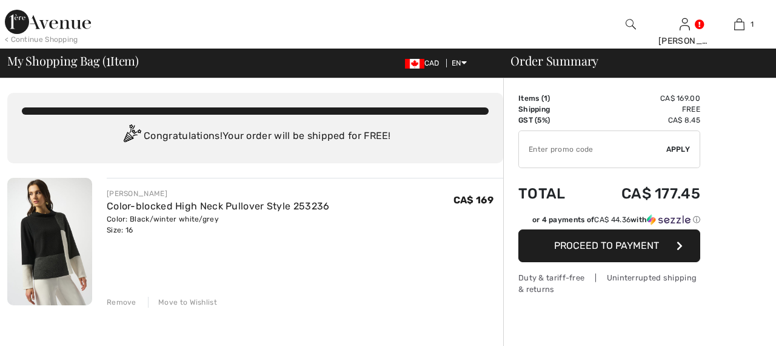 Image resolution: width=776 pixels, height=346 pixels. I want to click on span: EN, so click(459, 63).